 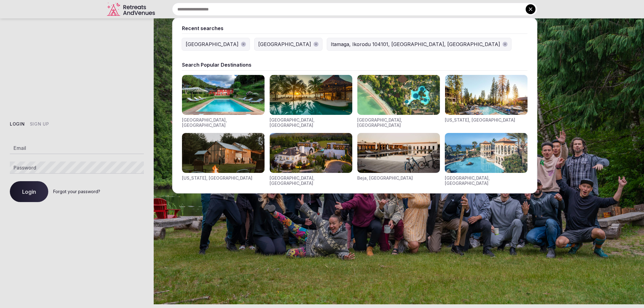 What do you see at coordinates (399, 160) in the screenshot?
I see `div: Visit venues for Beja, Portugal` at bounding box center [399, 160].